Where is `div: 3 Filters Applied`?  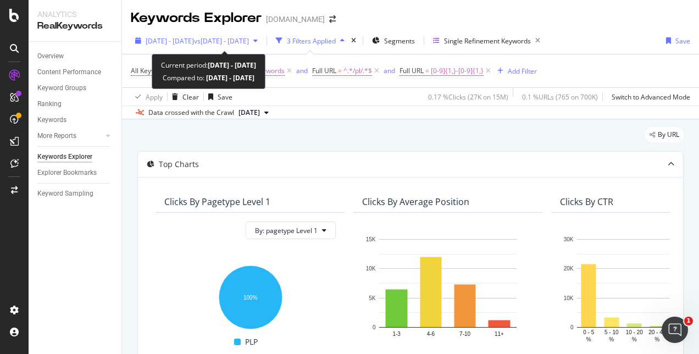
div: 3 Filters Applied is located at coordinates (311, 41).